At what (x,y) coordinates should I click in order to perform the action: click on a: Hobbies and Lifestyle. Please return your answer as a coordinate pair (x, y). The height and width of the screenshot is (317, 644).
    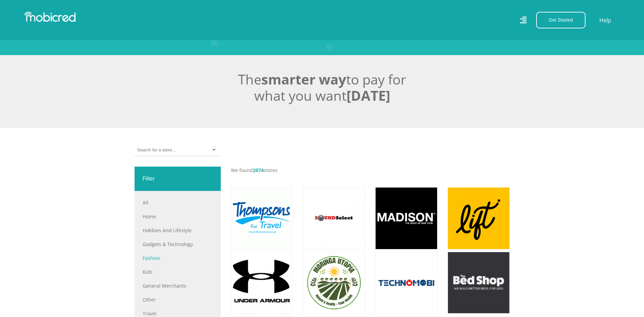
    Looking at the image, I should click on (177, 230).